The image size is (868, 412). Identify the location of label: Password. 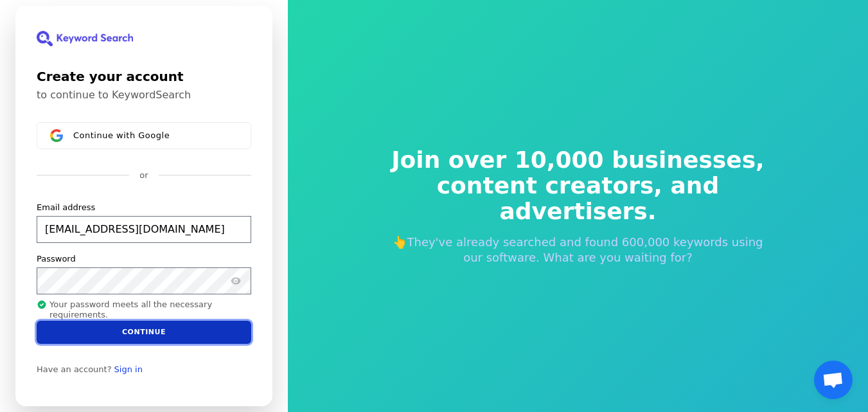
(56, 259).